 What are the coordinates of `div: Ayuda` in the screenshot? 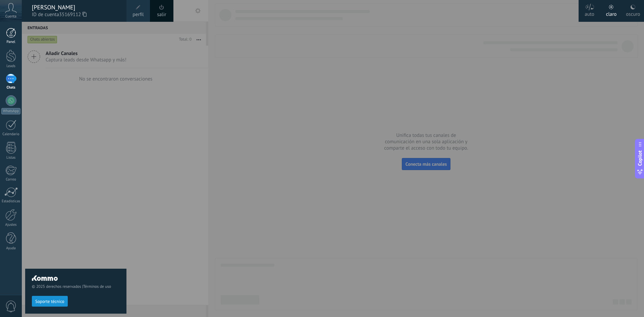 It's located at (11, 248).